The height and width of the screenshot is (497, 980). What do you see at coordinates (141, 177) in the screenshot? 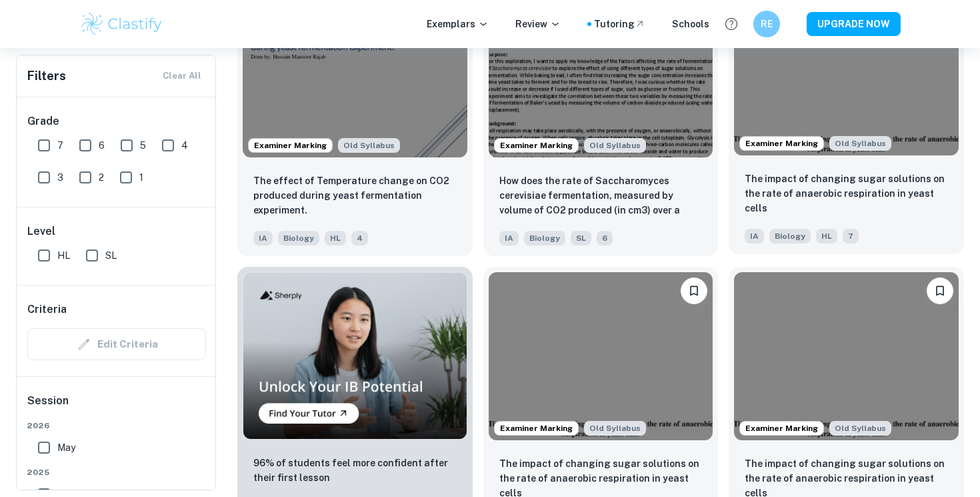
I see `span: 1` at bounding box center [141, 177].